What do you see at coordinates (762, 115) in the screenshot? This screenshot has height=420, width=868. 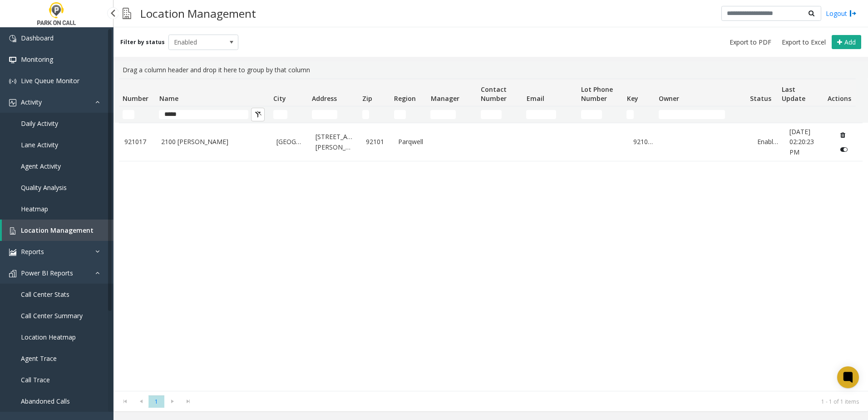 I see `td: Status Filter` at bounding box center [762, 115].